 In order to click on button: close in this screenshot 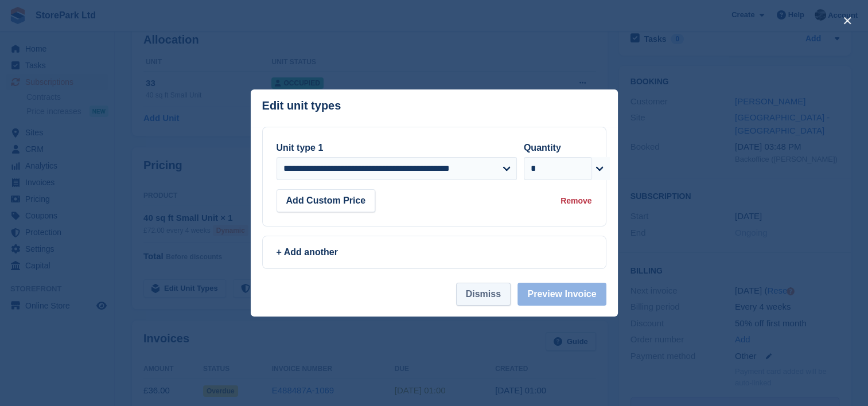, I will do `click(847, 21)`.